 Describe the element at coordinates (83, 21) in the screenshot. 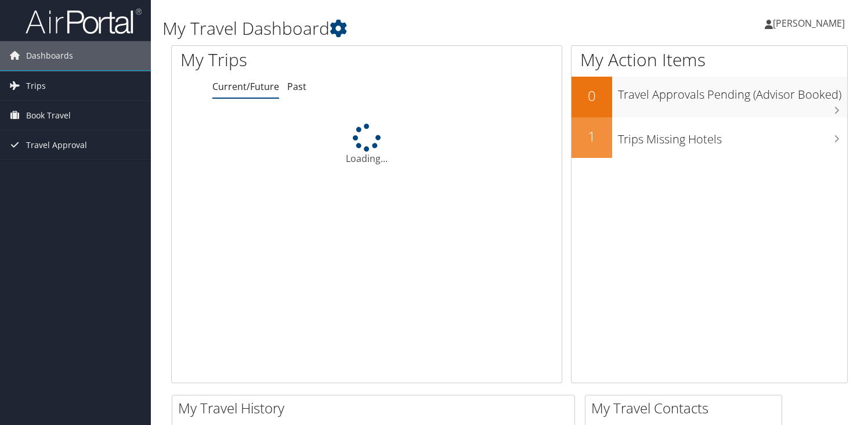

I see `img: airportal-logo.png` at that location.